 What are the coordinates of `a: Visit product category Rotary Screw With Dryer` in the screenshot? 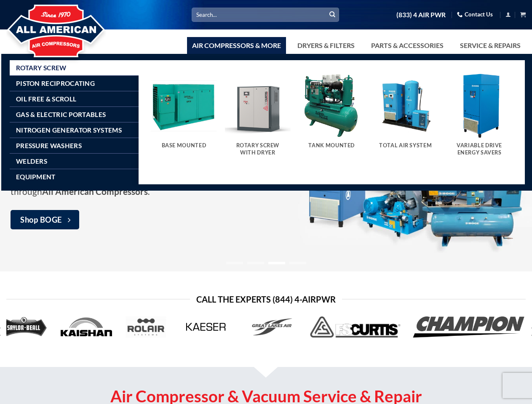 It's located at (258, 119).